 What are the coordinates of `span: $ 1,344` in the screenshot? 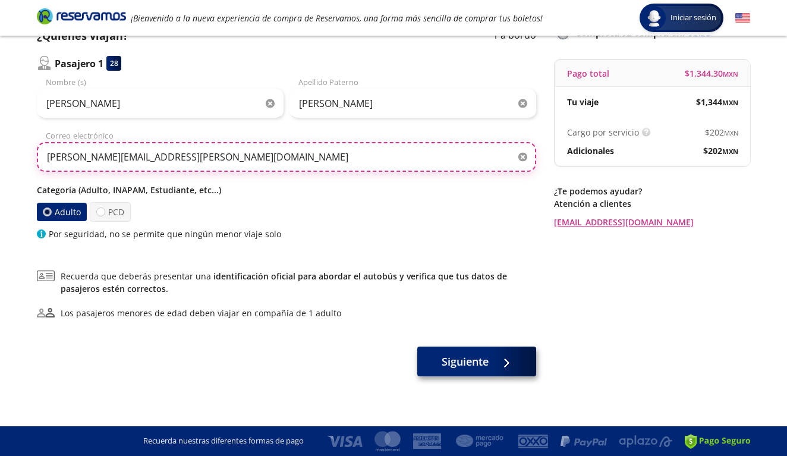 It's located at (717, 102).